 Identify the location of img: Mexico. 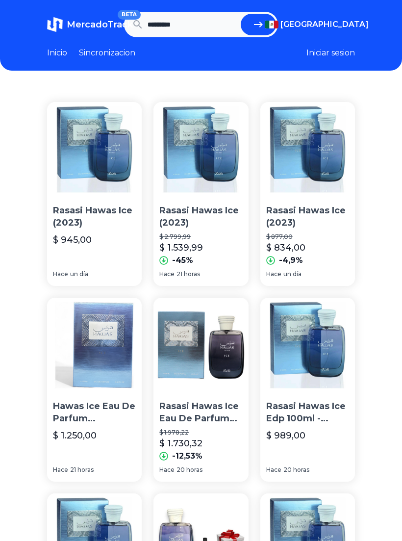
(272, 25).